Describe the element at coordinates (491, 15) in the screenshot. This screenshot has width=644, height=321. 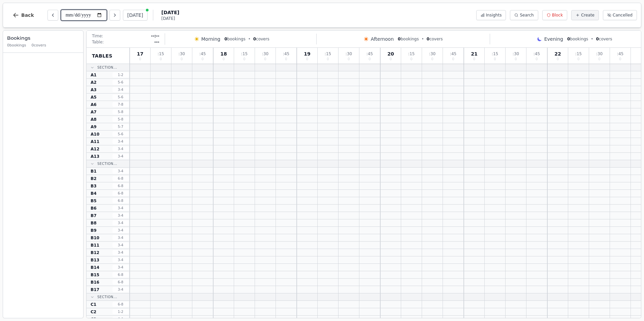
I see `button: Insights` at that location.